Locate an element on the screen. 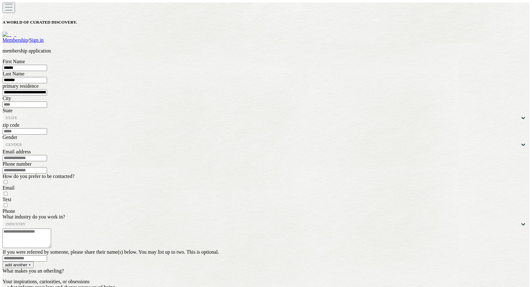  input: industry-dropdown is located at coordinates (26, 224).